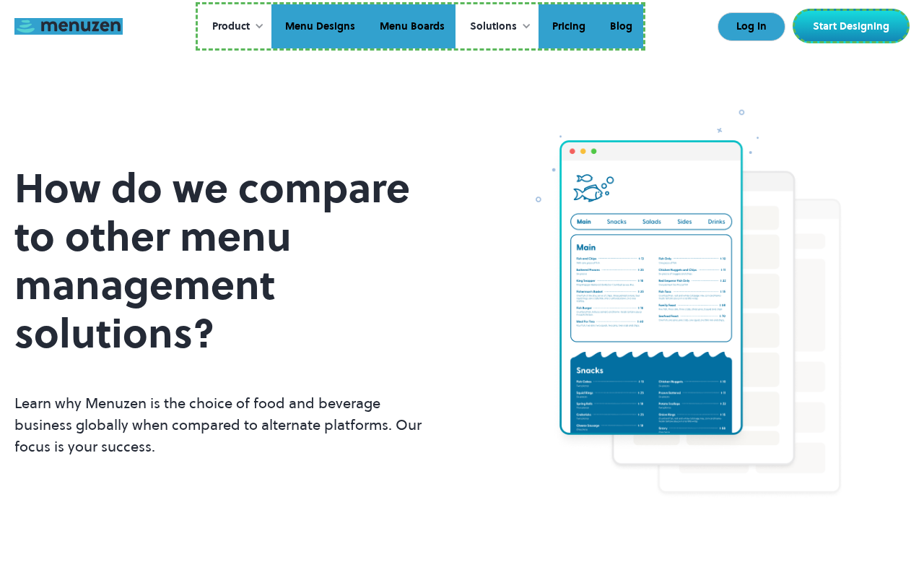 Image resolution: width=924 pixels, height=578 pixels. Describe the element at coordinates (224, 424) in the screenshot. I see `p: Learn why Menuzen is the choice of food and beverage business globally when compared to alternate...` at that location.